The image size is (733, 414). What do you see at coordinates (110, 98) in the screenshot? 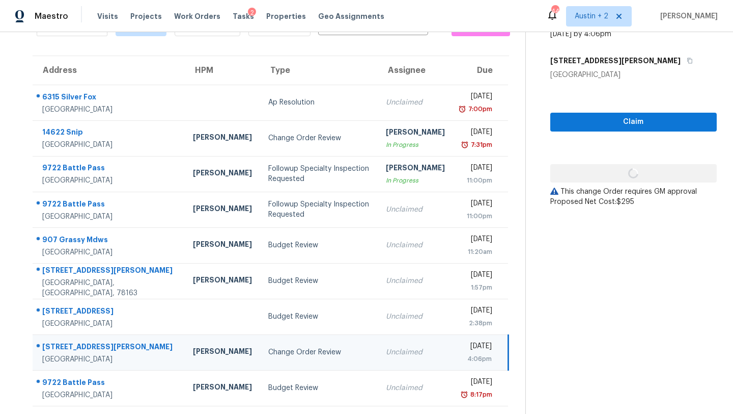
I see `div: 6315 Silver Fox` at bounding box center [110, 98].